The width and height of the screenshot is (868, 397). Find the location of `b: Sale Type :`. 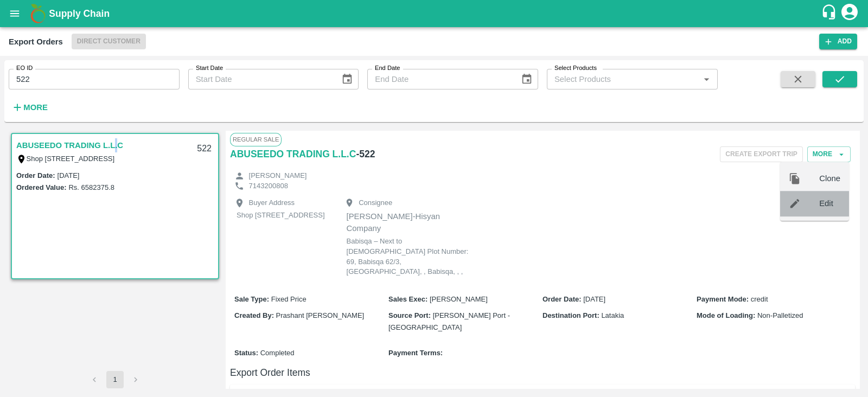

b: Sale Type : is located at coordinates (252, 299).